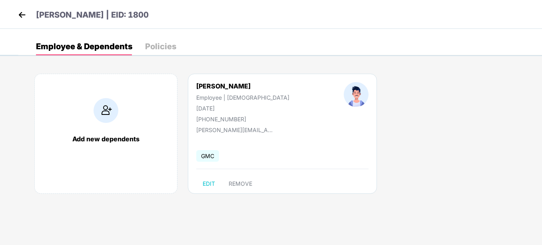  Describe the element at coordinates (240, 184) in the screenshot. I see `button: REMOVE` at that location.